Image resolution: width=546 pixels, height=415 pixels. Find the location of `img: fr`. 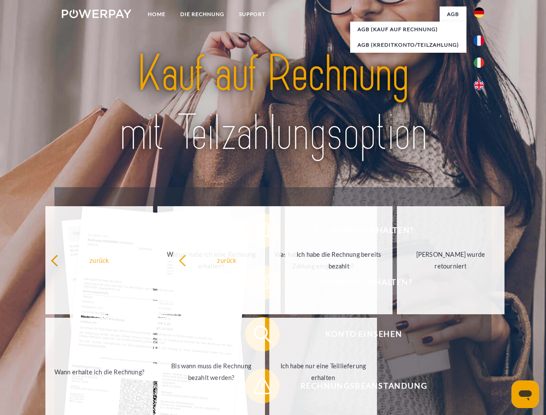

img: fr is located at coordinates (479, 41).